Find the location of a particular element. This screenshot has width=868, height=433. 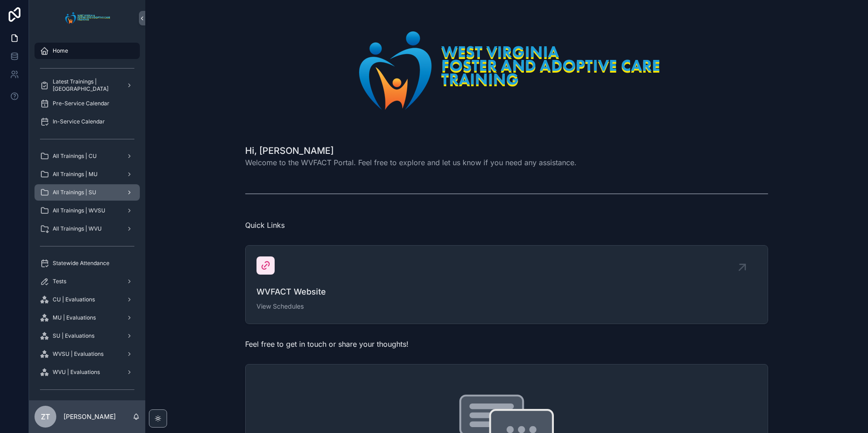

span: ZT is located at coordinates (45, 417).